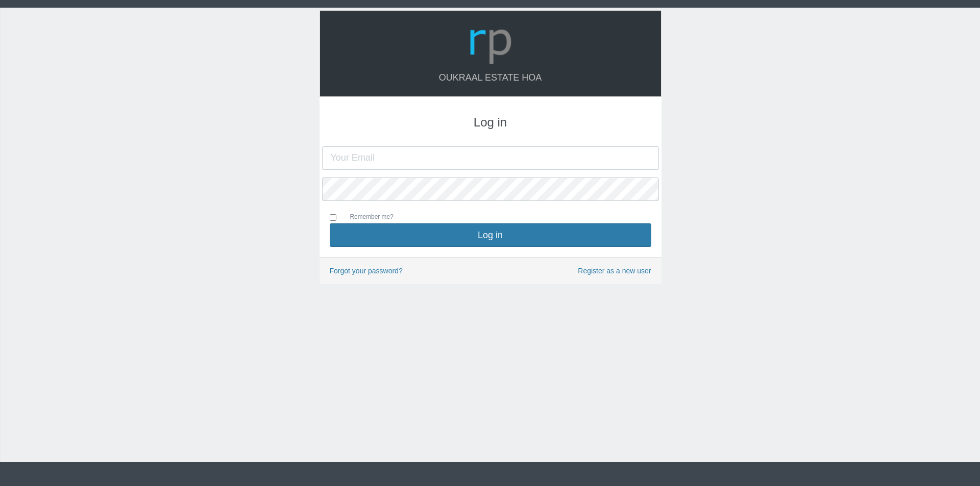 Image resolution: width=980 pixels, height=486 pixels. What do you see at coordinates (366, 218) in the screenshot?
I see `label: Remember me?` at bounding box center [366, 218].